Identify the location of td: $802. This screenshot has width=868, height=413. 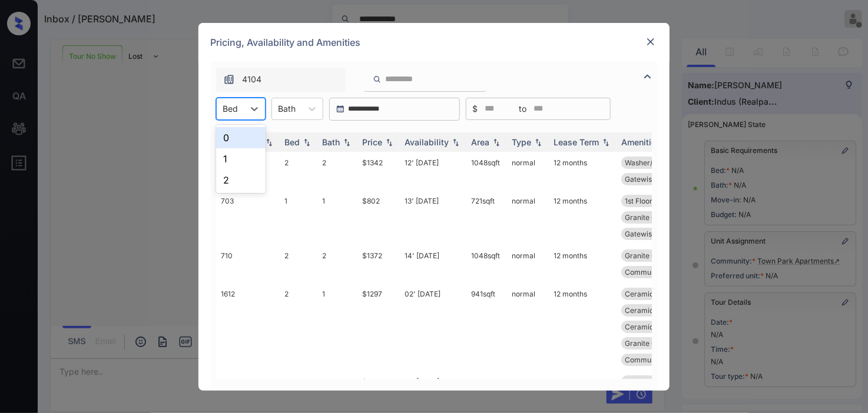
(379, 217).